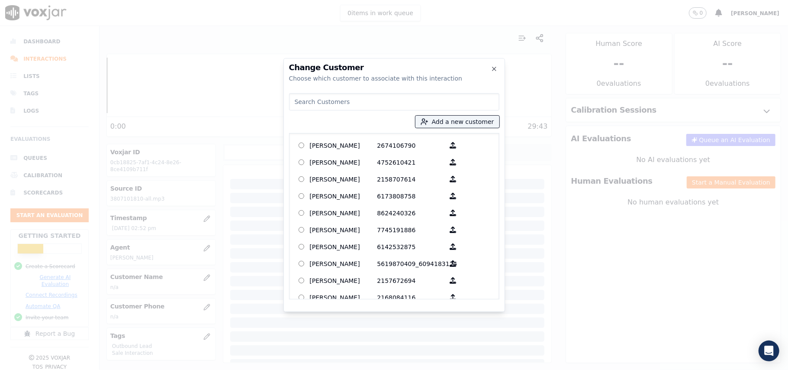 The width and height of the screenshot is (788, 370). What do you see at coordinates (394, 68) in the screenshot?
I see `h2: Change Customer` at bounding box center [394, 68].